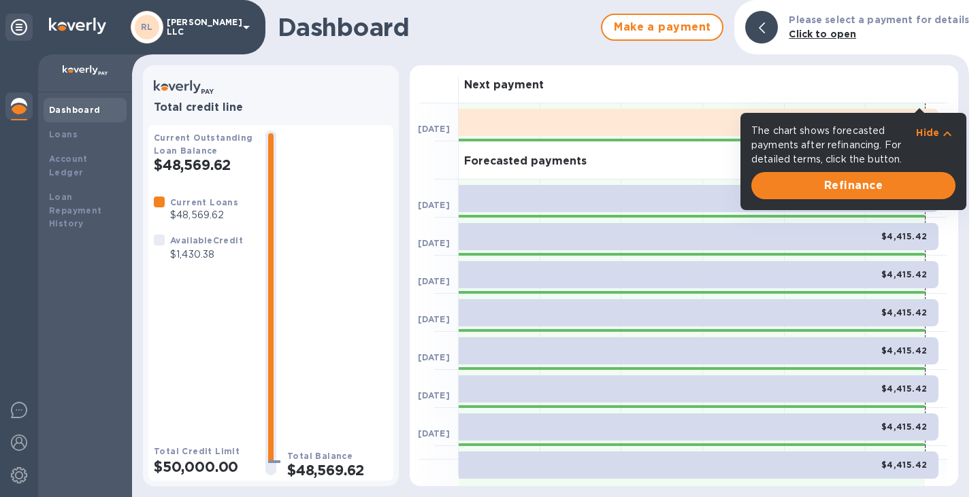 The height and width of the screenshot is (497, 980). Describe the element at coordinates (320, 456) in the screenshot. I see `b: Total Balance` at that location.